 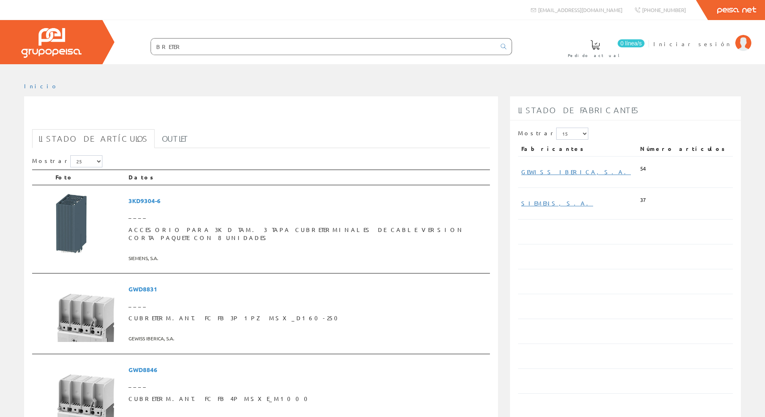 What do you see at coordinates (595, 55) in the screenshot?
I see `span: Pedido actual` at bounding box center [595, 55].